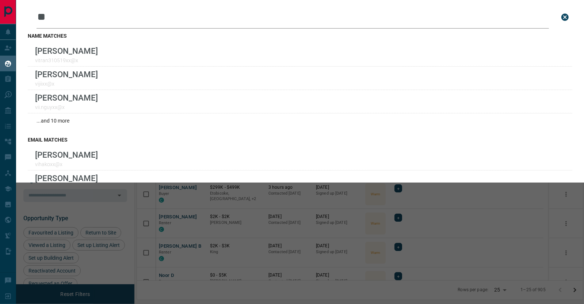 The width and height of the screenshot is (584, 304). What do you see at coordinates (300, 140) in the screenshot?
I see `h3: email matches` at bounding box center [300, 140].